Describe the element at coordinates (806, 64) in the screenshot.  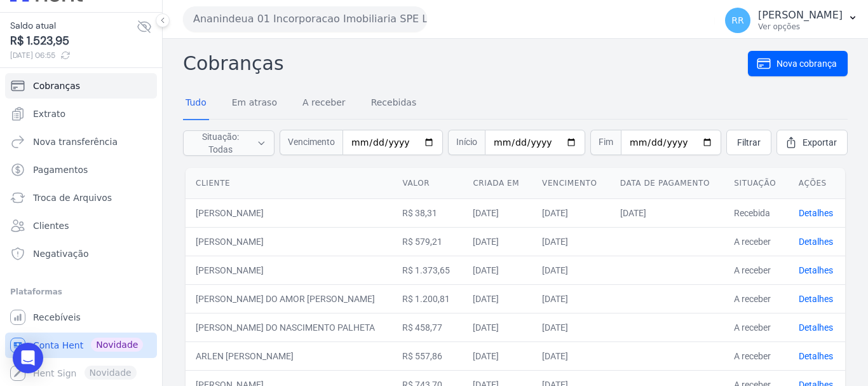
I see `span: Nova cobrança` at that location.